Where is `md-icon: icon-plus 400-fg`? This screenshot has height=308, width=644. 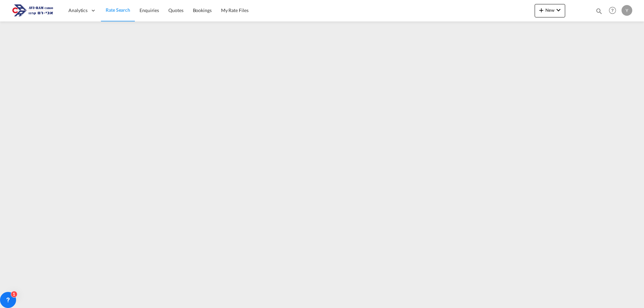 md-icon: icon-plus 400-fg is located at coordinates (541, 10).